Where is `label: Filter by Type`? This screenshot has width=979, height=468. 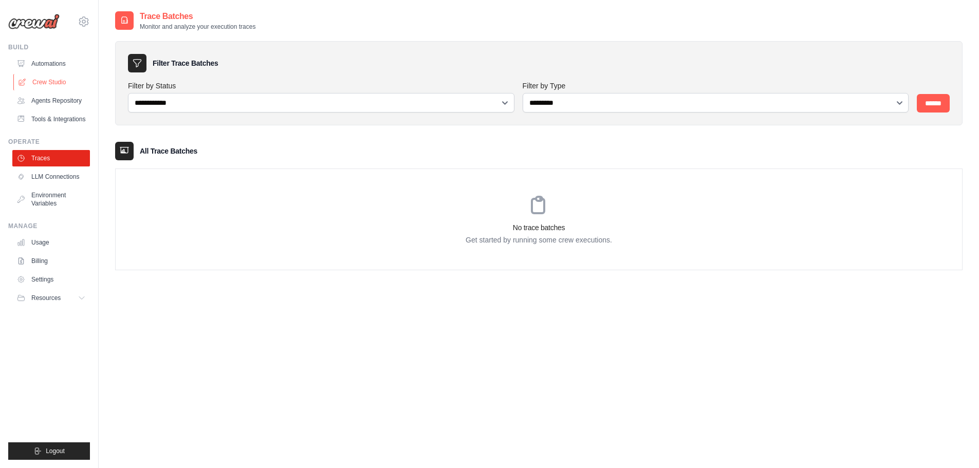 label: Filter by Type is located at coordinates (716, 86).